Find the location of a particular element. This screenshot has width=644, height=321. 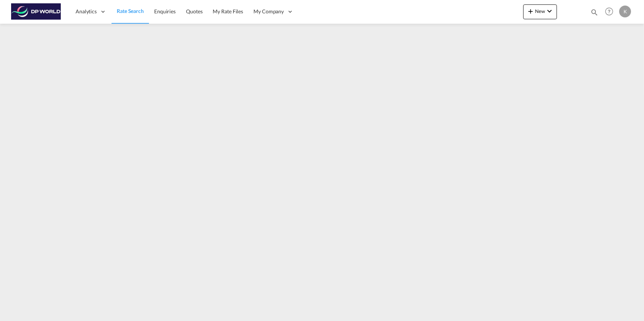

md-icon: icon-magnify is located at coordinates (594, 12).